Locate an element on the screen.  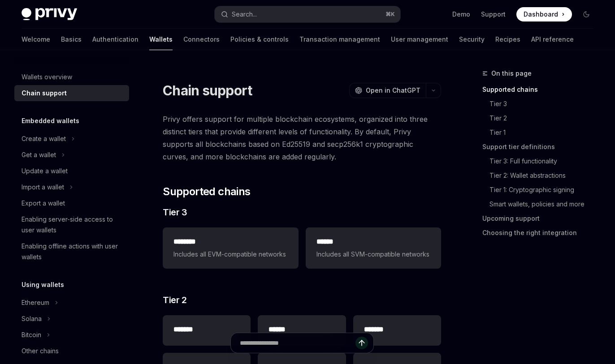
a: Smart wallets, policies and more is located at coordinates (545, 204).